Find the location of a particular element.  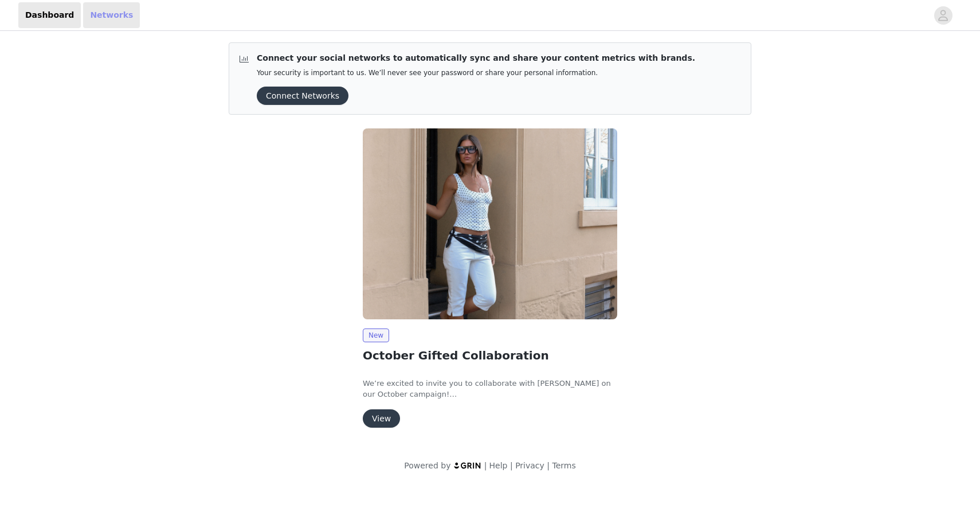

span: New is located at coordinates (376, 336).